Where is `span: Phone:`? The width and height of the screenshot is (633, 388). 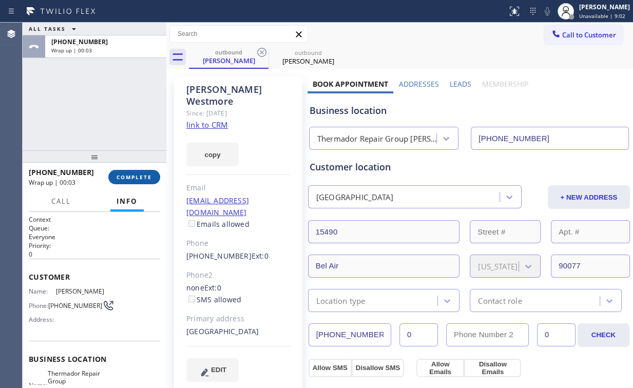
span: Phone: is located at coordinates (38, 305).